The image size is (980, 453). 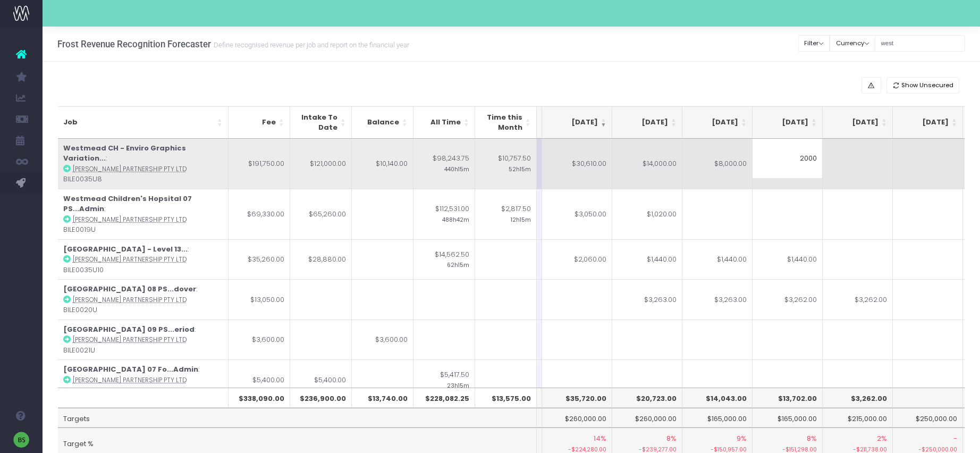 I want to click on small: 52h15m, so click(x=520, y=168).